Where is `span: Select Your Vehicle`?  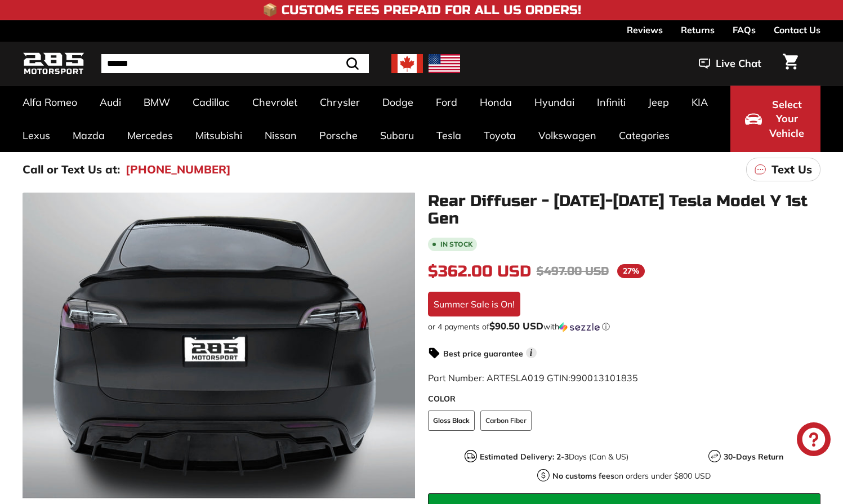 span: Select Your Vehicle is located at coordinates (787, 119).